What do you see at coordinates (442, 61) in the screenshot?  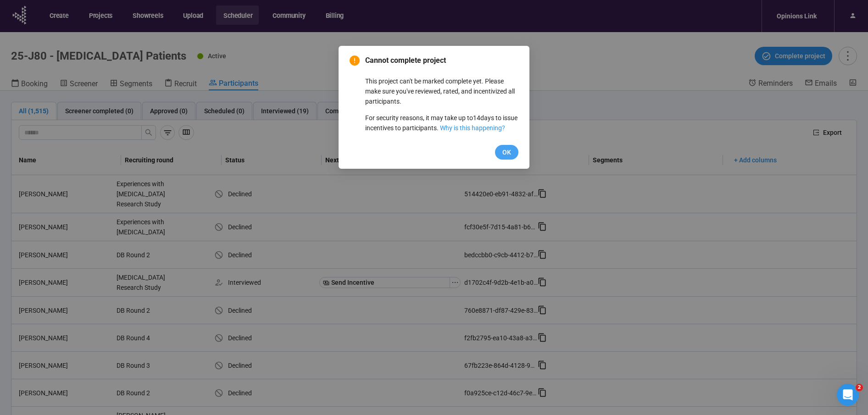 I see `span: Cannot complete project` at bounding box center [442, 61].